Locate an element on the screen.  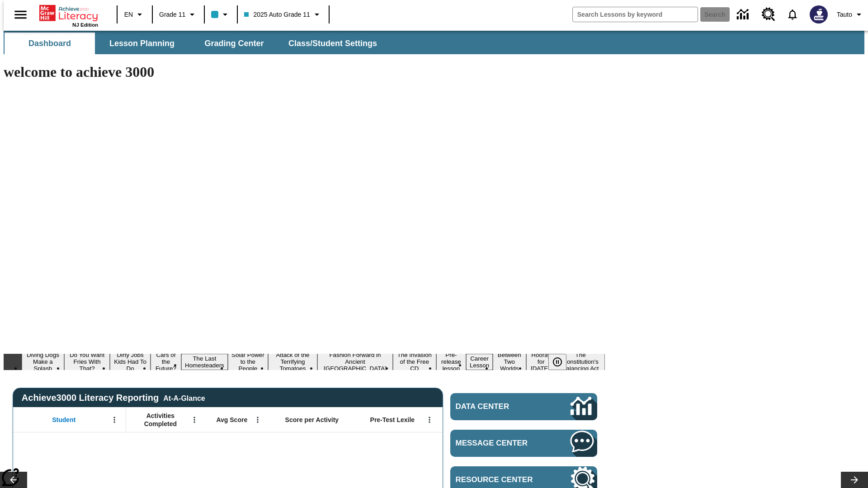
button: Language: EN, Select a language is located at coordinates (135, 14).